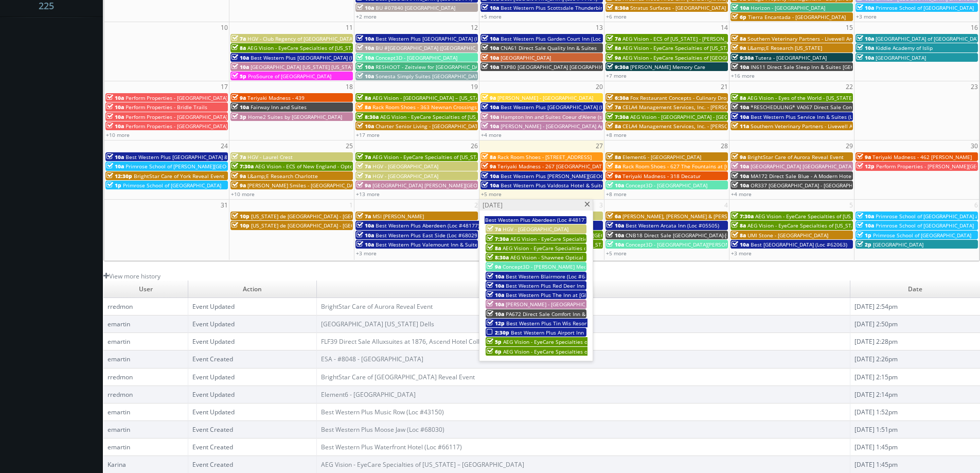 Image resolution: width=980 pixels, height=473 pixels. I want to click on span: 5p, so click(494, 341).